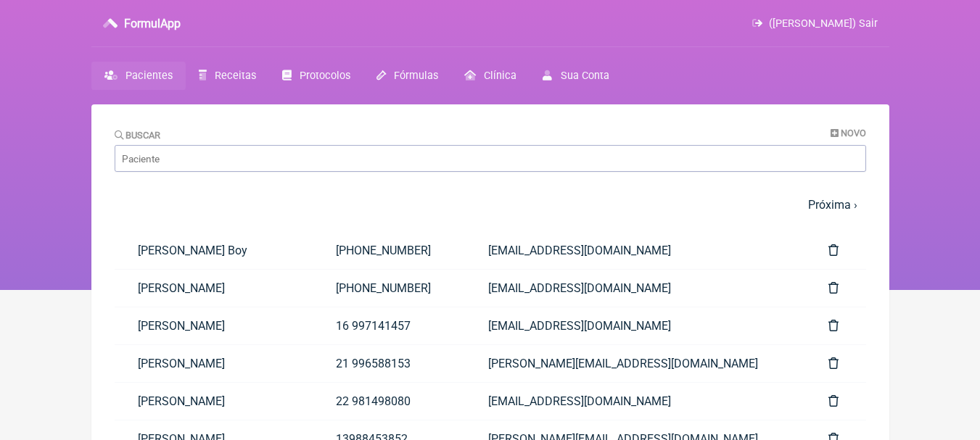 Image resolution: width=980 pixels, height=440 pixels. I want to click on a: Próxima ›, so click(833, 204).